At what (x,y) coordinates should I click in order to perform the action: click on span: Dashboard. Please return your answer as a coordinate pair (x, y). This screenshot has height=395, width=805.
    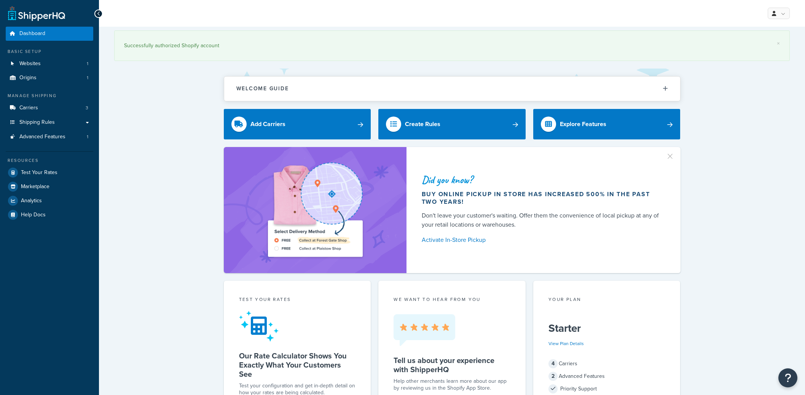
    Looking at the image, I should click on (32, 34).